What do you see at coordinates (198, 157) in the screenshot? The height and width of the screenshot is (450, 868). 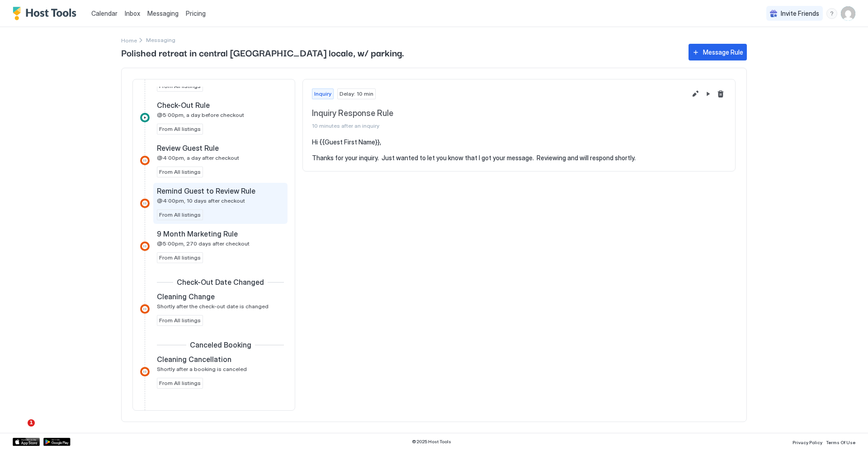 I see `span: @4:00pm, a day after checkout` at bounding box center [198, 157].